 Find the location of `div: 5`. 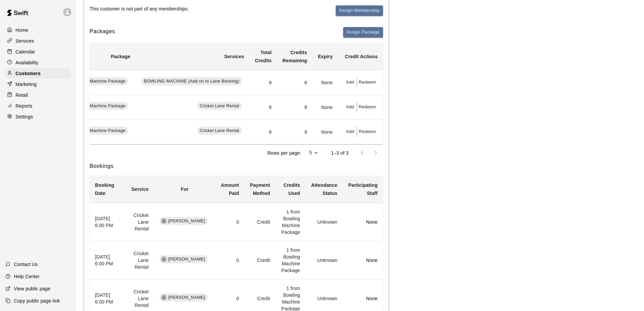

div: 5 is located at coordinates (312, 152).